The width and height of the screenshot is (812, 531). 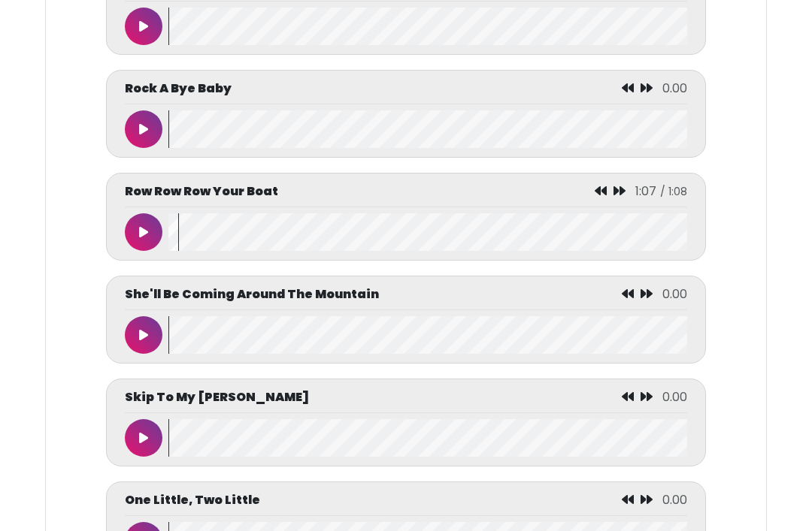 I want to click on p: Row Row Row Your Boat, so click(x=202, y=193).